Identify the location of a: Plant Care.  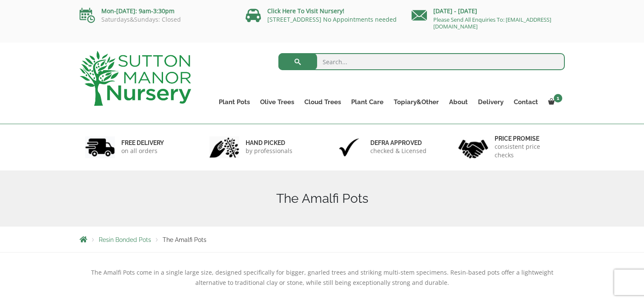
(367, 102).